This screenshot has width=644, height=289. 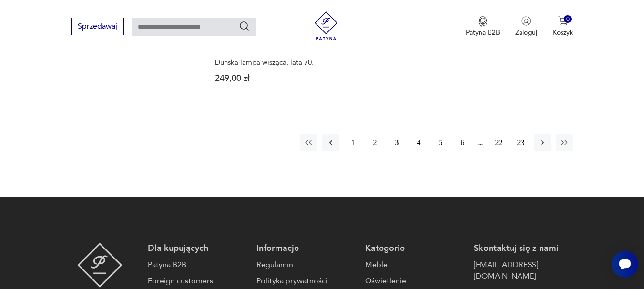 I want to click on p: Patyna B2B, so click(x=483, y=32).